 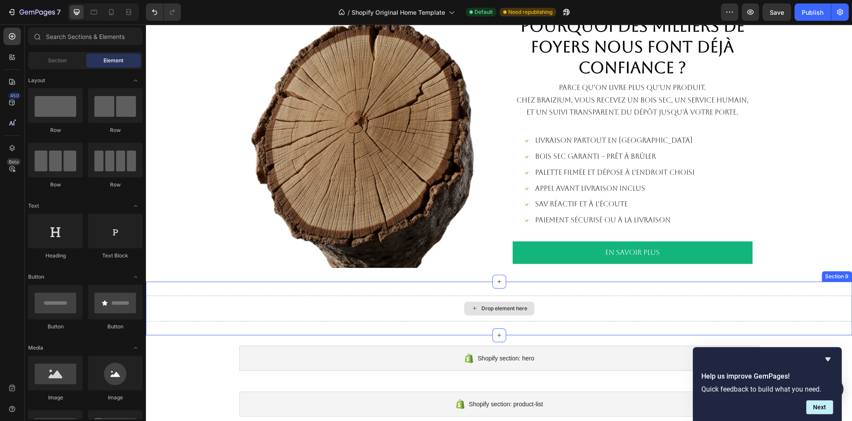 I want to click on span: Shopify section: hero, so click(x=360, y=334).